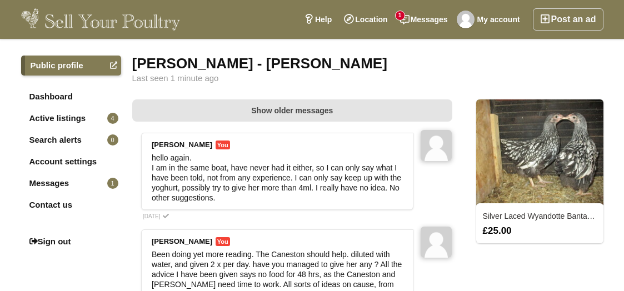 Image resolution: width=624 pixels, height=291 pixels. I want to click on div: Last seen 1 minute ago, so click(368, 78).